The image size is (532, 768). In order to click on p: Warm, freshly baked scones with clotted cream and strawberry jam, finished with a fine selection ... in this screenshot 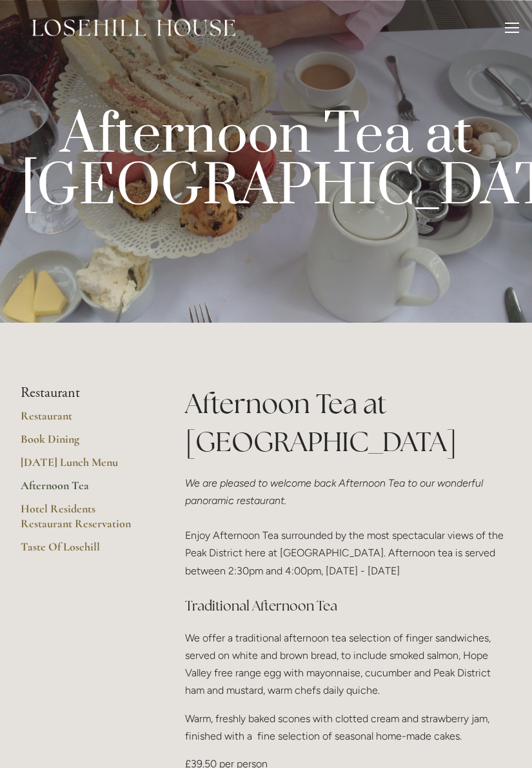, I will do `click(348, 727)`.